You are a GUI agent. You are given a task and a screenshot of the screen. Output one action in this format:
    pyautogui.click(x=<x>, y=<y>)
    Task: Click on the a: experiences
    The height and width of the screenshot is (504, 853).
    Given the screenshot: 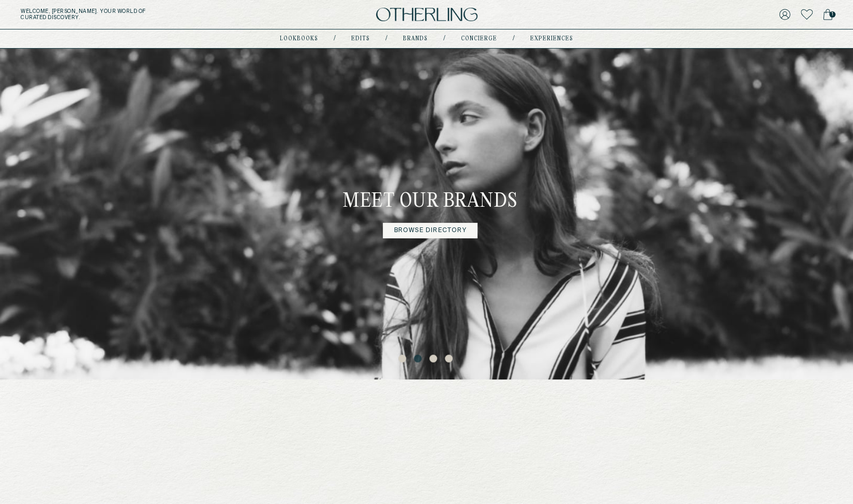 What is the action you would take?
    pyautogui.click(x=552, y=38)
    